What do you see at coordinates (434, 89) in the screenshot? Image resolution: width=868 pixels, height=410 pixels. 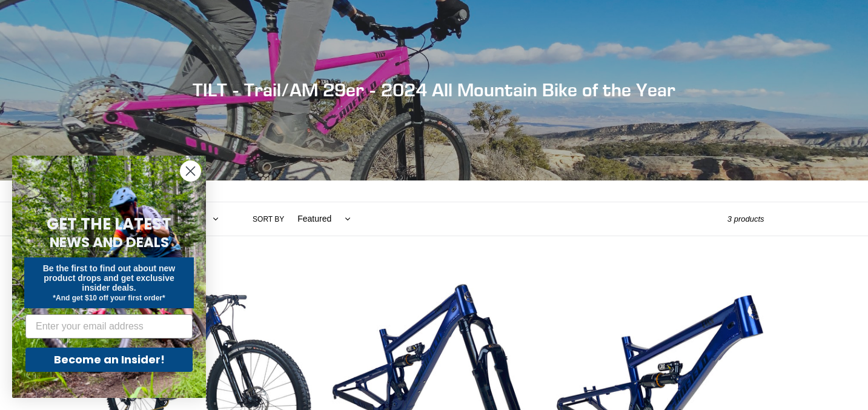 I see `span: TILT - Trail/AM 29er - 2024 All Mountain Bike of the Year` at bounding box center [434, 89].